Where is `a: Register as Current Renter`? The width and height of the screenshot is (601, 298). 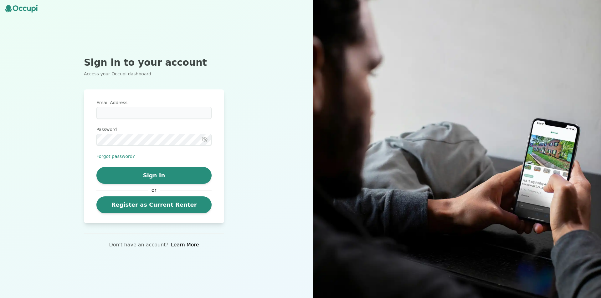
a: Register as Current Renter is located at coordinates (154, 205).